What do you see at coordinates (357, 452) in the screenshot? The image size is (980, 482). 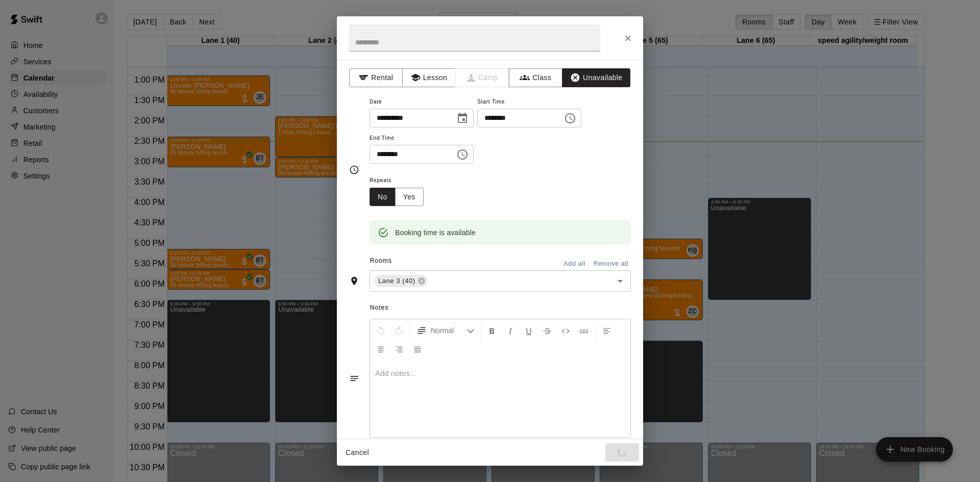 I see `button: Cancel` at bounding box center [357, 452].